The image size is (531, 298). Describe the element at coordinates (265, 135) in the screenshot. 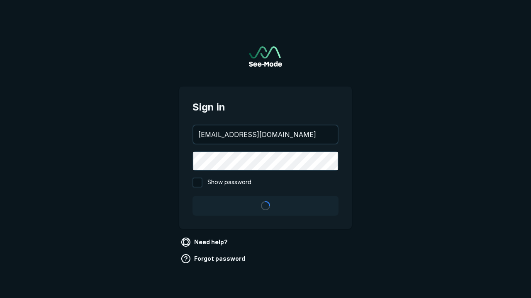

I see `input: your@email.com` at that location.